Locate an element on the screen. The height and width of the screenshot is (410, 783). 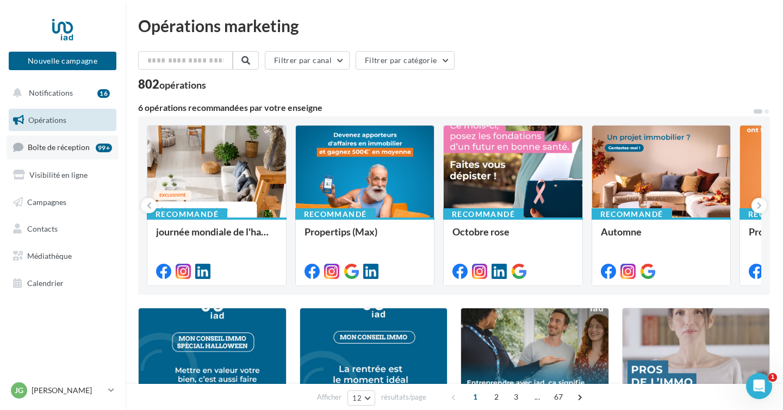
button: Nouvelle campagne is located at coordinates (63, 61).